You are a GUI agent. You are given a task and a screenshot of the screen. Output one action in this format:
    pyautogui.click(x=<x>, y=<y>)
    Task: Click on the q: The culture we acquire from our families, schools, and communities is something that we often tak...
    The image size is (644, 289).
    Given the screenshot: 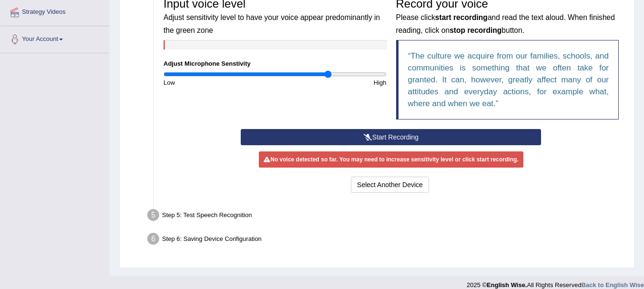 What is the action you would take?
    pyautogui.click(x=509, y=79)
    